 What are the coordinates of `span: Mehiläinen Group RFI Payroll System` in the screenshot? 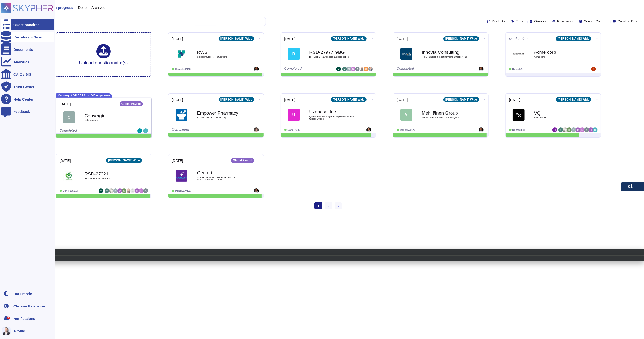 It's located at (446, 118).